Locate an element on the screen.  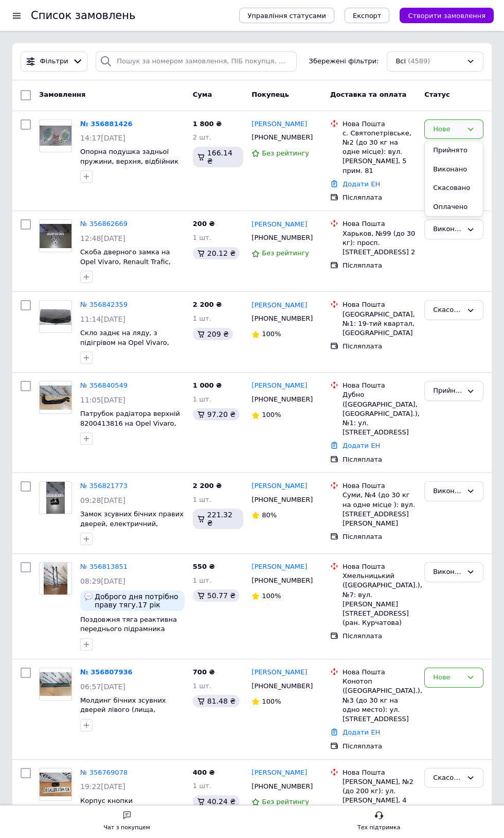
span: Доставка та оплата is located at coordinates (368, 94).